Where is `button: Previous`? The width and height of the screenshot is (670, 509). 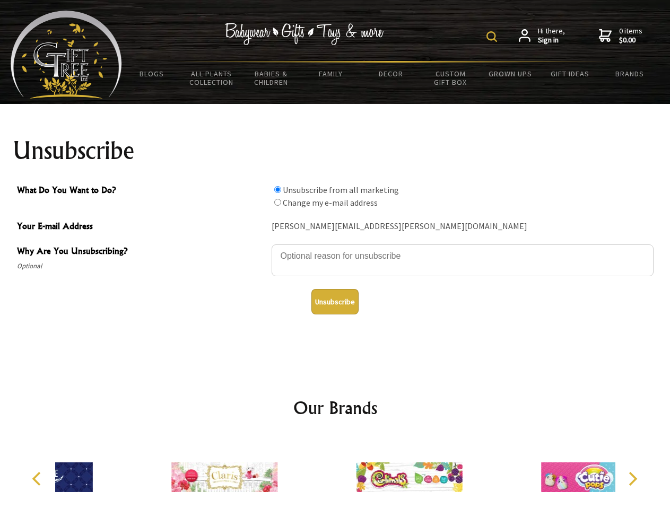 button: Previous is located at coordinates (38, 479).